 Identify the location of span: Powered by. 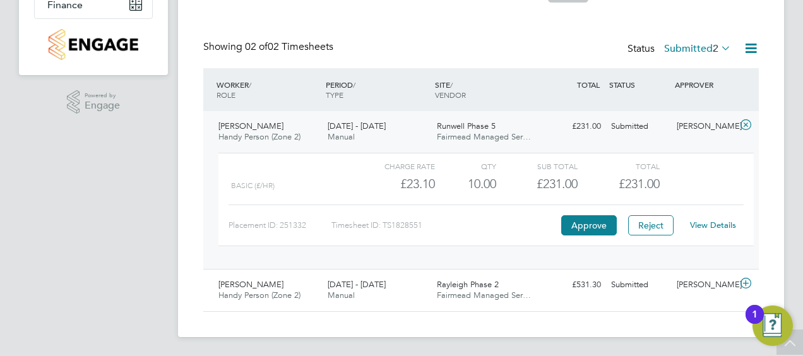
(102, 95).